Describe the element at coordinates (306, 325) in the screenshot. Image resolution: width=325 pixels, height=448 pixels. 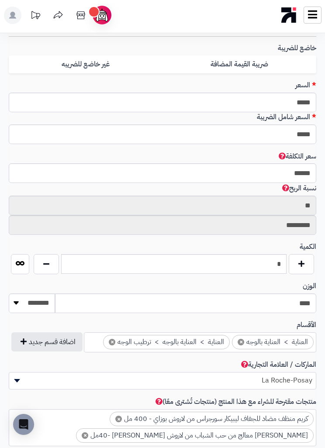
I see `label: الأقسام` at that location.